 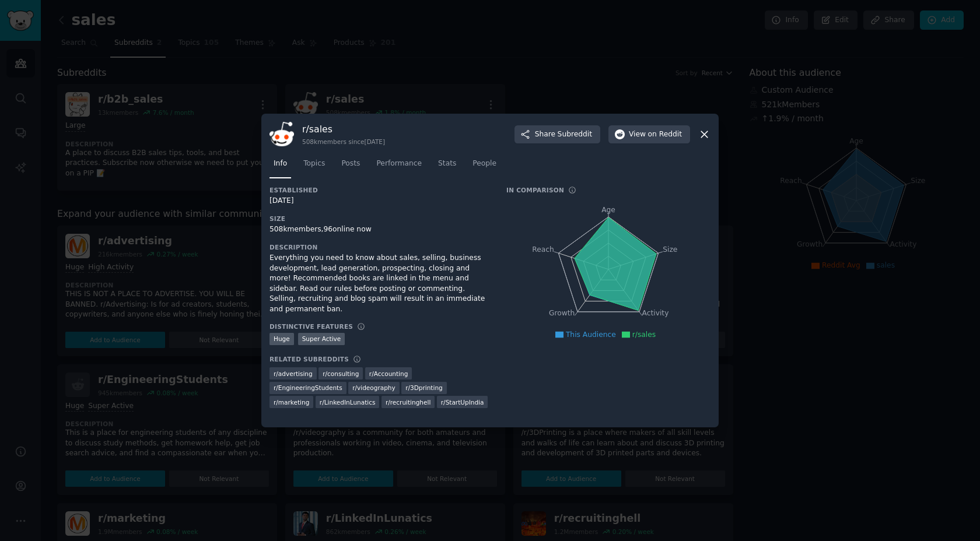 I want to click on span: Posts, so click(x=351, y=164).